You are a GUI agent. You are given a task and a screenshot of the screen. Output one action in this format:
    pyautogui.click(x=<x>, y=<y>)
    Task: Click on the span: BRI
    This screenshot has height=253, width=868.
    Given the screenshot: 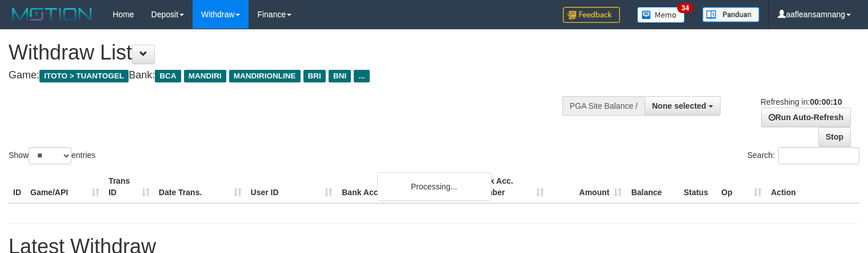 What is the action you would take?
    pyautogui.click(x=314, y=76)
    